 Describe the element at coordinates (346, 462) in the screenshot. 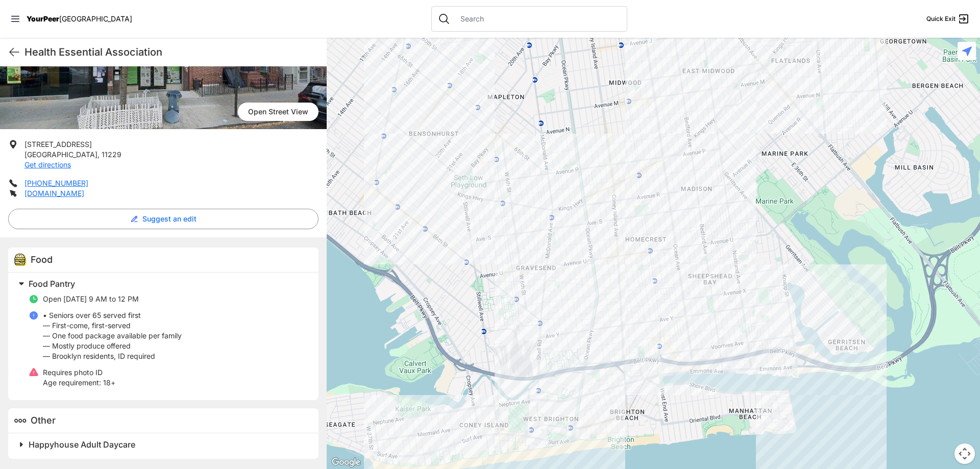

I see `img: Google` at that location.